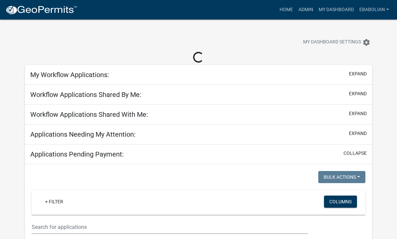  I want to click on a: Home, so click(286, 10).